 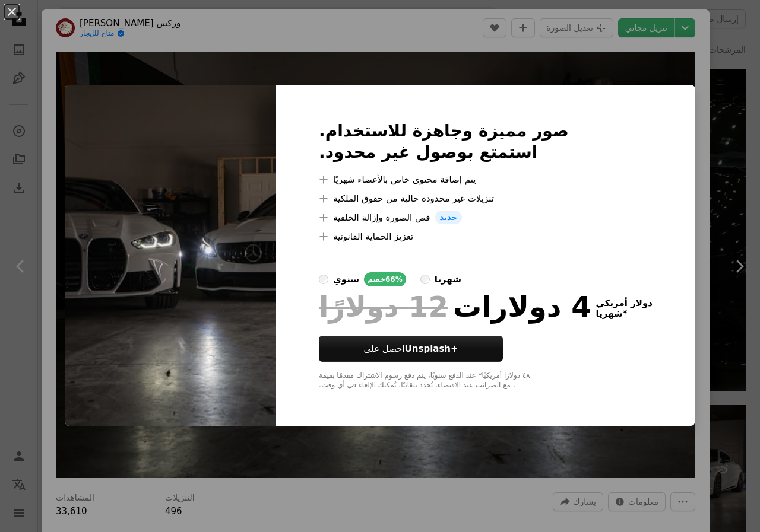 I want to click on font: صور مميزة وجاهزة للاستخدام., so click(x=443, y=131).